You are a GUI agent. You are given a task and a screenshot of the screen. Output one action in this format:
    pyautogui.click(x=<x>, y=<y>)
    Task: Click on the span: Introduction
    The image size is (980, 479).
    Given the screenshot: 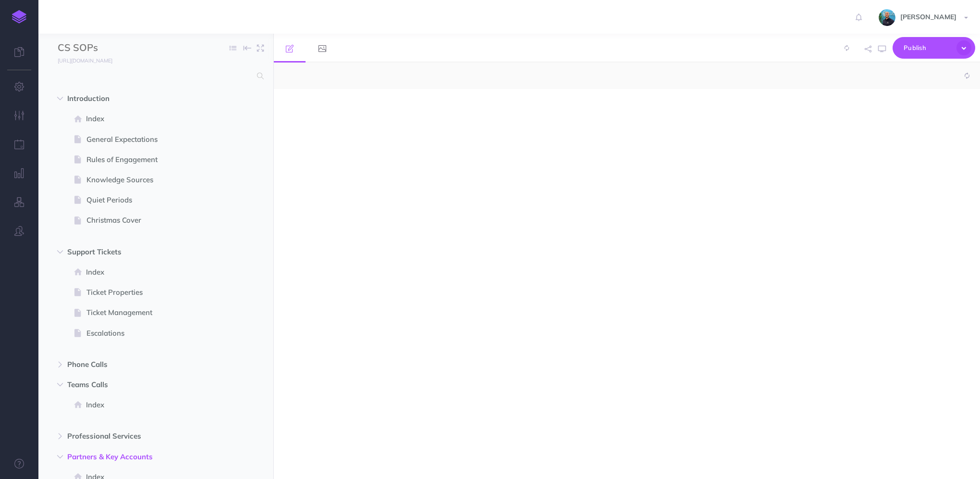 What is the action you would take?
    pyautogui.click(x=135, y=99)
    